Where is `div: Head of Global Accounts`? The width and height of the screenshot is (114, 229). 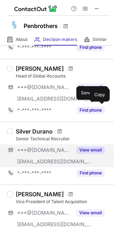 div: Head of Global Accounts is located at coordinates (63, 76).